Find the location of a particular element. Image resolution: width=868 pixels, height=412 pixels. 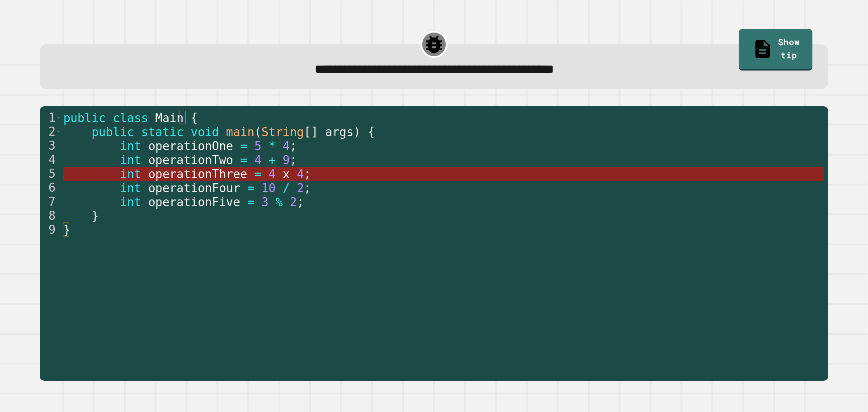

span: Toggle code folding, rows 1 through 9 is located at coordinates (58, 118).